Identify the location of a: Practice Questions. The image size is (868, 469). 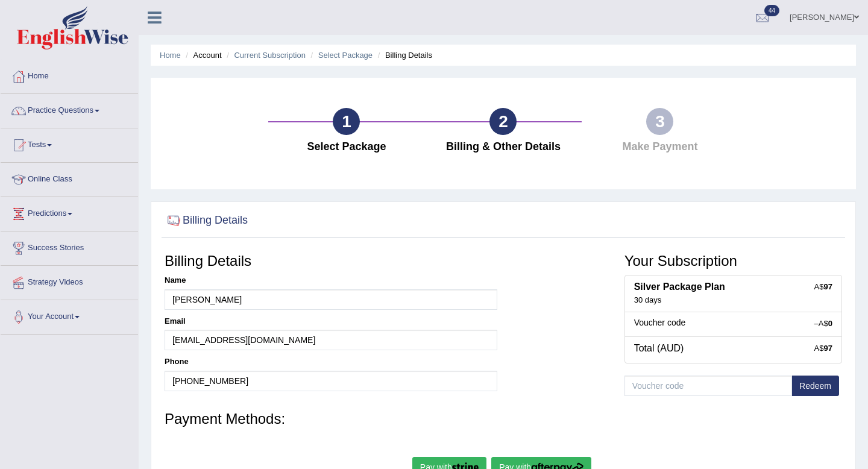
(69, 109).